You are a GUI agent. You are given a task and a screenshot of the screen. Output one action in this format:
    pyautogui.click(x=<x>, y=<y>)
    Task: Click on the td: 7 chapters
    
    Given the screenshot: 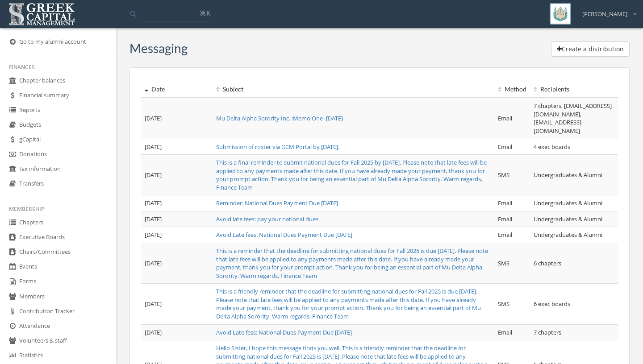 What is the action you would take?
    pyautogui.click(x=573, y=333)
    